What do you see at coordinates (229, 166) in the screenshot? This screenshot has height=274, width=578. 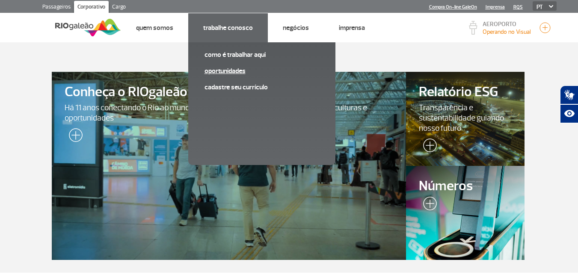 I see `a: Conheça o RIOgaleãoHá 11 anos conectando o Rio ao mundo e sendo a porta de entrada para pessoas, ...` at bounding box center [229, 166].